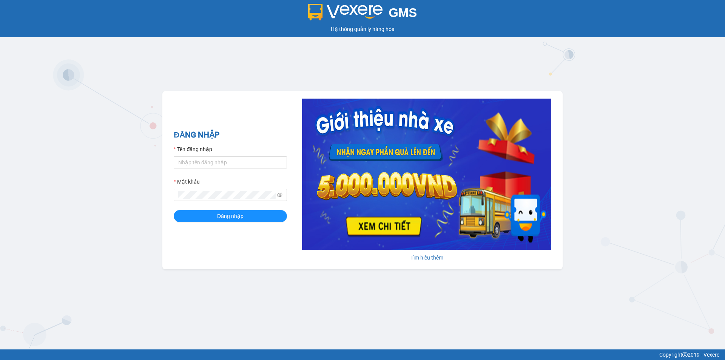 The width and height of the screenshot is (725, 360). What do you see at coordinates (230, 216) in the screenshot?
I see `button: Đăng nhập` at bounding box center [230, 216].